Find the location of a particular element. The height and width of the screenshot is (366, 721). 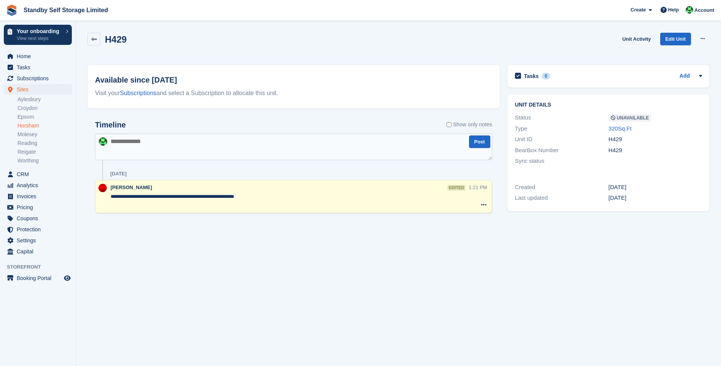

span: Settings is located at coordinates (40, 240).